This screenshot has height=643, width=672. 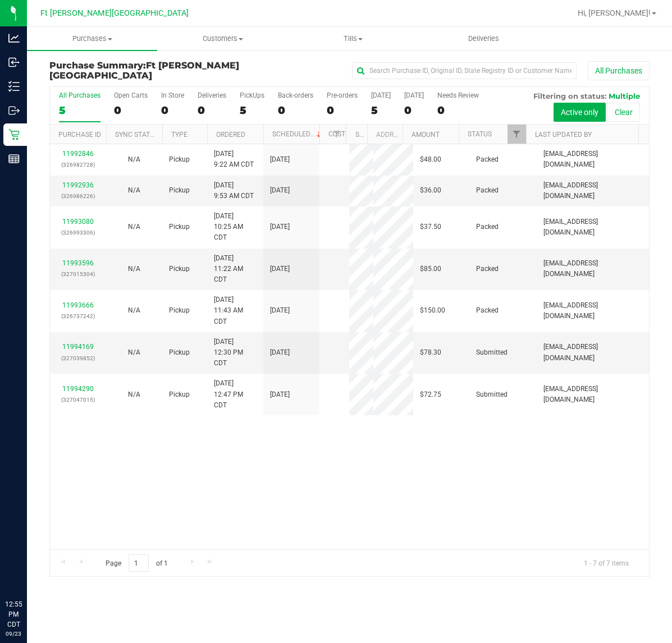 I want to click on span: Submitted, so click(x=492, y=352).